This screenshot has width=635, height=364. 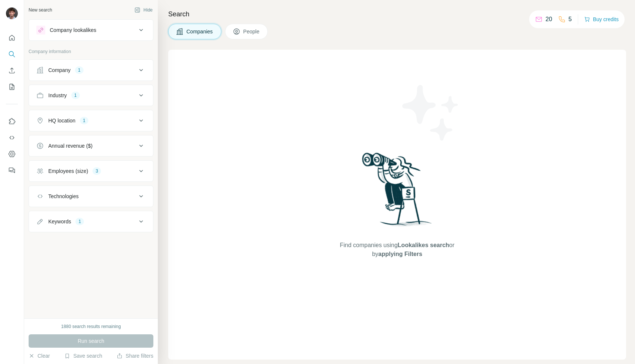 What do you see at coordinates (601, 20) in the screenshot?
I see `button: Buy credits` at bounding box center [601, 20].